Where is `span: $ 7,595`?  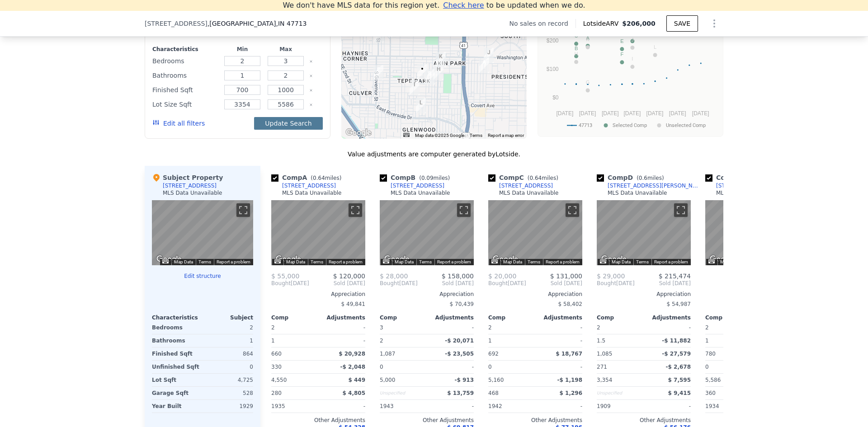 span: $ 7,595 is located at coordinates (679, 380).